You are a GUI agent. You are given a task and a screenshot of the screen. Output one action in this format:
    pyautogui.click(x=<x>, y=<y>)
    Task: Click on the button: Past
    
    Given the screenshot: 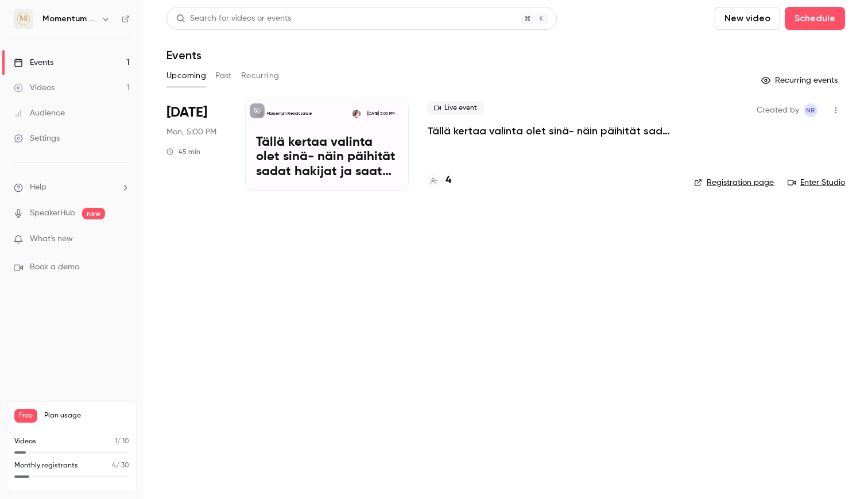 What is the action you would take?
    pyautogui.click(x=223, y=76)
    